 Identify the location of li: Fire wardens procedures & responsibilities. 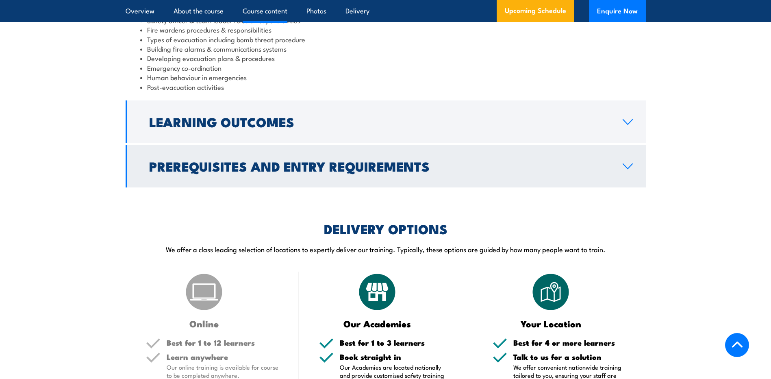
(386, 29).